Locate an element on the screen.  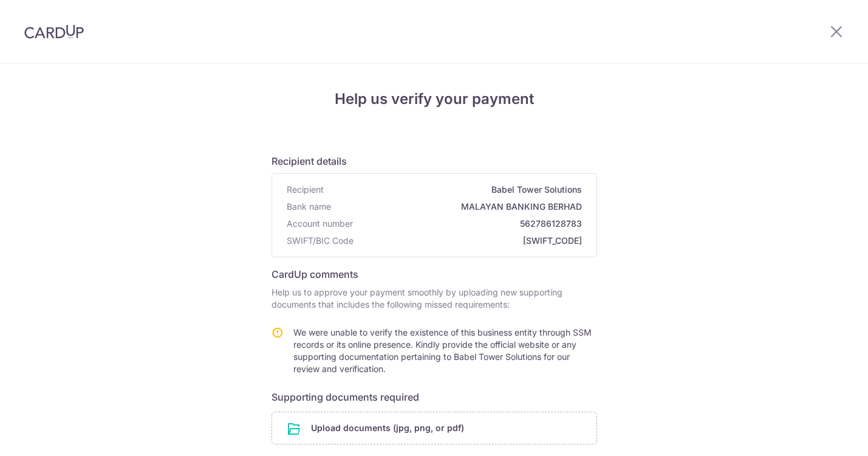
span: 562786128783 is located at coordinates (469, 224).